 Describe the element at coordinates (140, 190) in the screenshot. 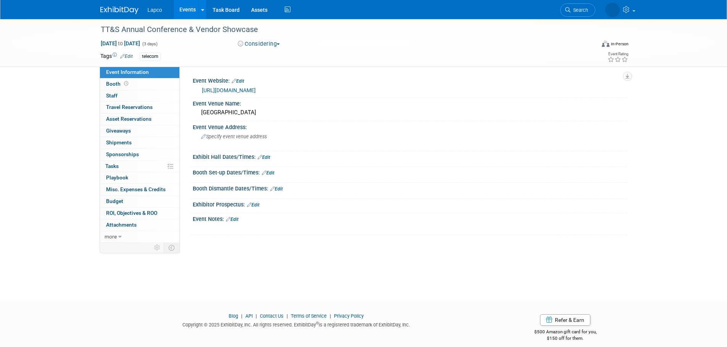

I see `a: Misc. Expenses & Credits` at that location.